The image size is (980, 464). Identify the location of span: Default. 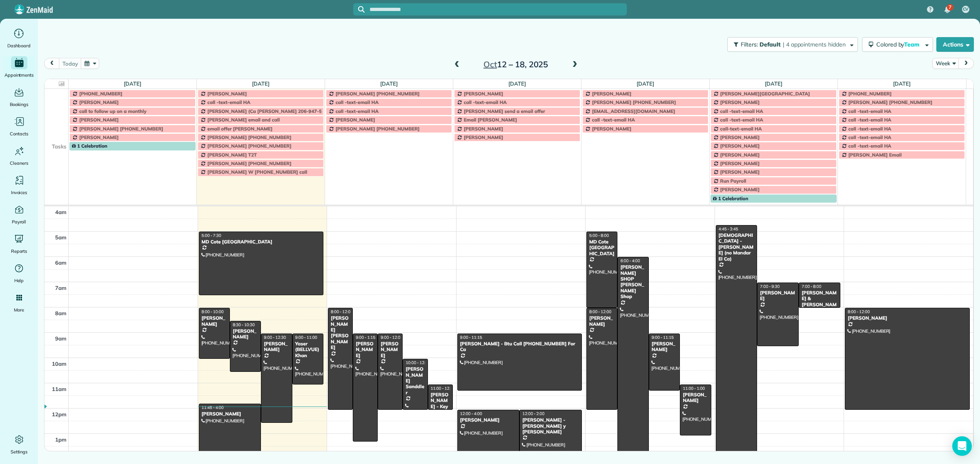
(770, 44).